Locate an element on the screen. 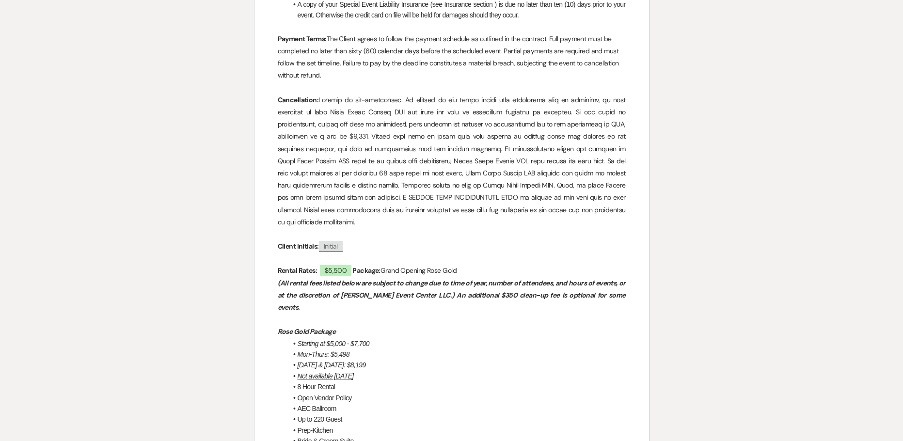 This screenshot has height=441, width=903. p: Grand Opening Rose Gold is located at coordinates (452, 271).